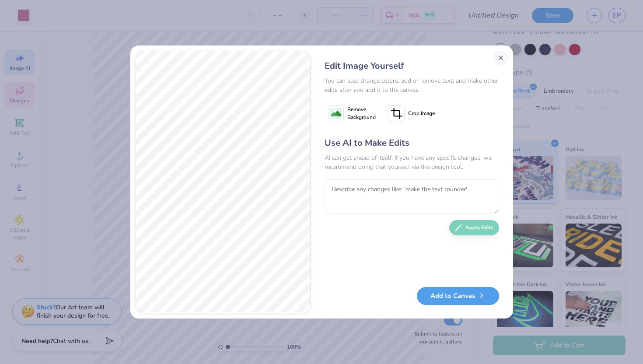  What do you see at coordinates (500, 58) in the screenshot?
I see `button: Close` at bounding box center [500, 58].